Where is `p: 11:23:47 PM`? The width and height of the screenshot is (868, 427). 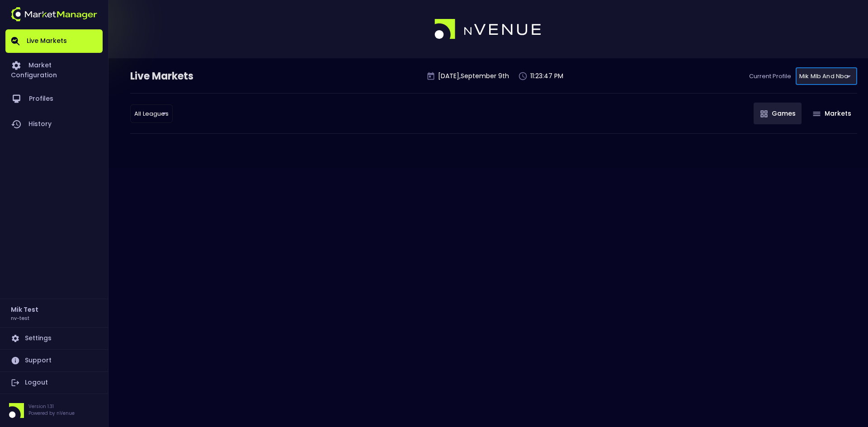
p: 11:23:47 PM is located at coordinates (546, 76).